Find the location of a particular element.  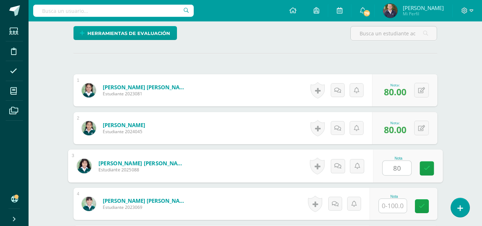

span: Estudiante 2024045 is located at coordinates (124, 131).